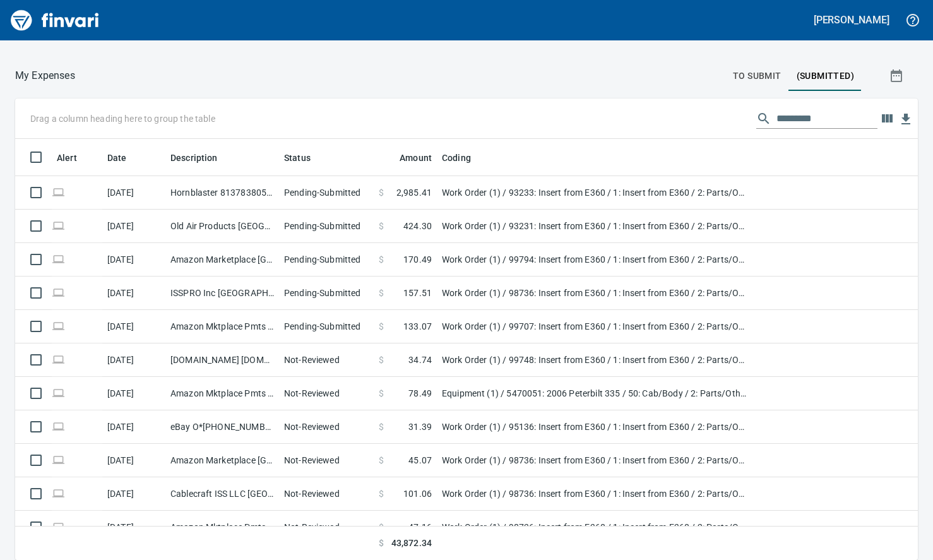 This screenshot has width=933, height=560. I want to click on button: Choose columns to display, so click(887, 119).